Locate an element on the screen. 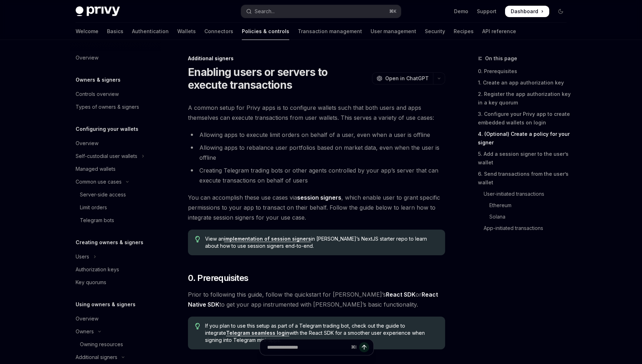 The width and height of the screenshot is (642, 364). a: Types of owners & signers is located at coordinates (115, 107).